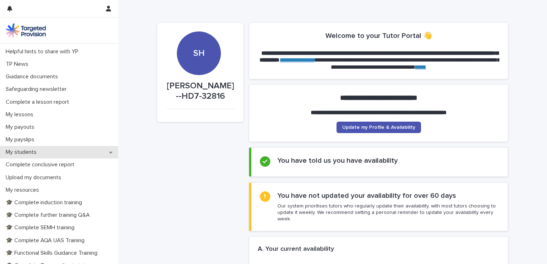  I want to click on p: Safeguarding newsletter, so click(38, 89).